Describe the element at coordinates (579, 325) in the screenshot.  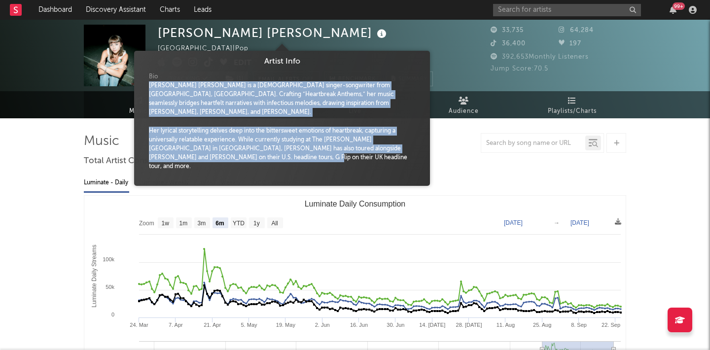
I see `text: 8. Sep` at that location.